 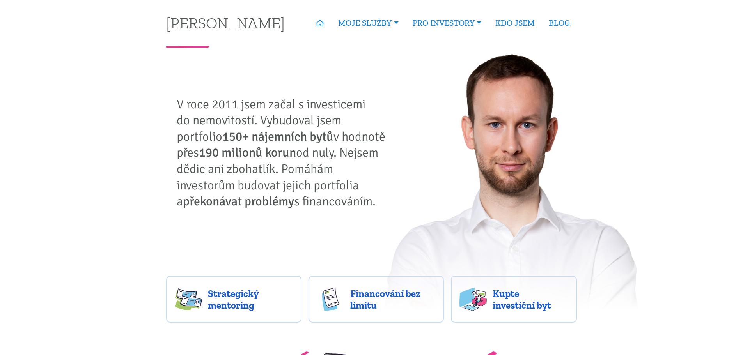 I want to click on a: PRO INVESTORY, so click(x=447, y=23).